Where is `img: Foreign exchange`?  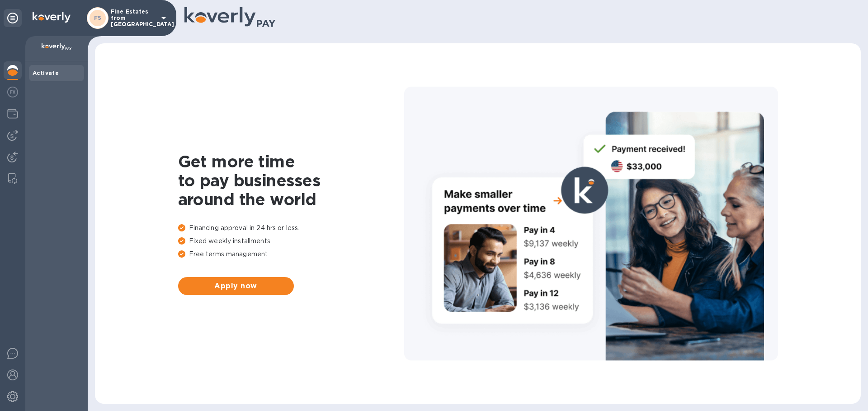 img: Foreign exchange is located at coordinates (13, 92).